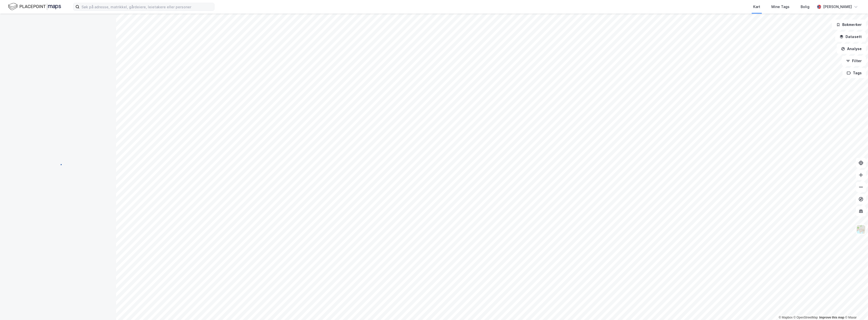 Image resolution: width=868 pixels, height=320 pixels. What do you see at coordinates (849, 24) in the screenshot?
I see `button: Bokmerker` at bounding box center [849, 24].